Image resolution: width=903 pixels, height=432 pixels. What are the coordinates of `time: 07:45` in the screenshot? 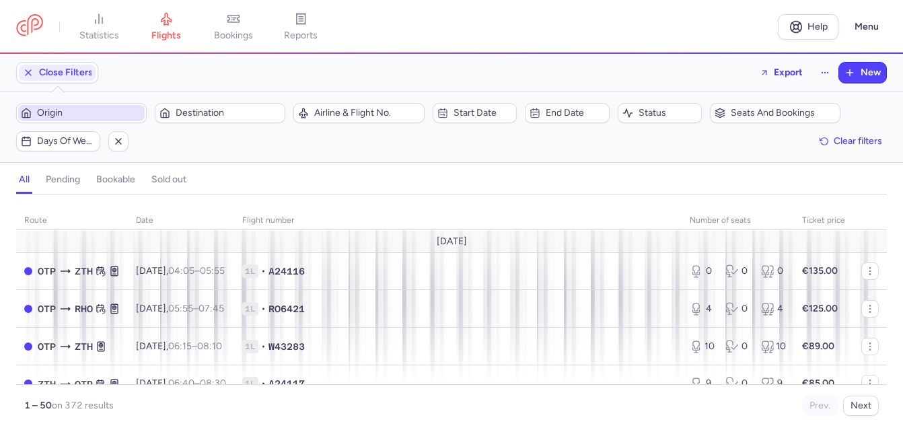 It's located at (211, 308).